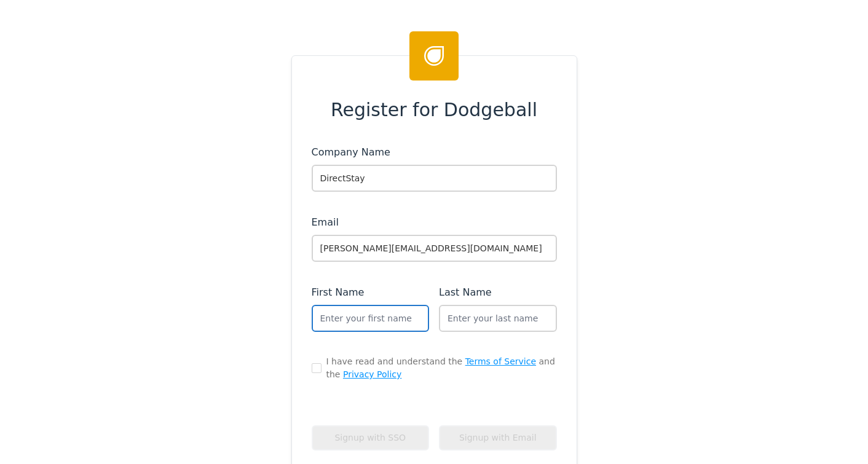 The width and height of the screenshot is (868, 464). What do you see at coordinates (466, 292) in the screenshot?
I see `span: Last Name` at bounding box center [466, 292].